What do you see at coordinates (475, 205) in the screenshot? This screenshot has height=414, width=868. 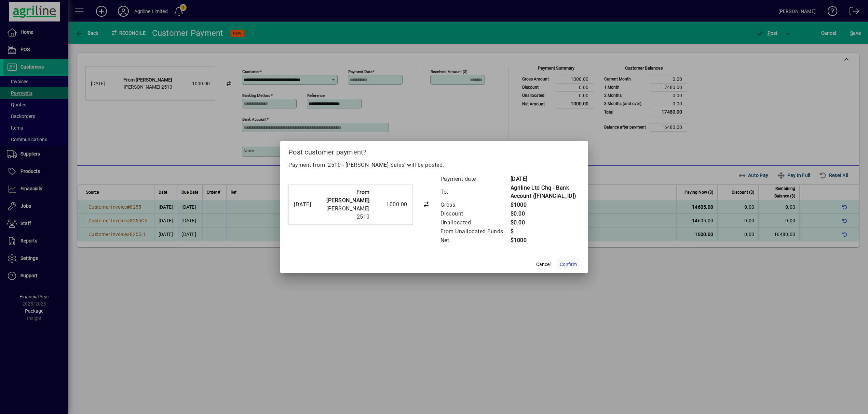 I see `td: Gross` at bounding box center [475, 205].